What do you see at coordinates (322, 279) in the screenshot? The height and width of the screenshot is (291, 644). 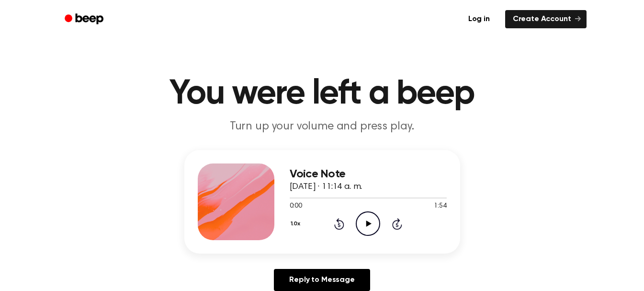 I see `a: Reply to Message` at bounding box center [322, 279].